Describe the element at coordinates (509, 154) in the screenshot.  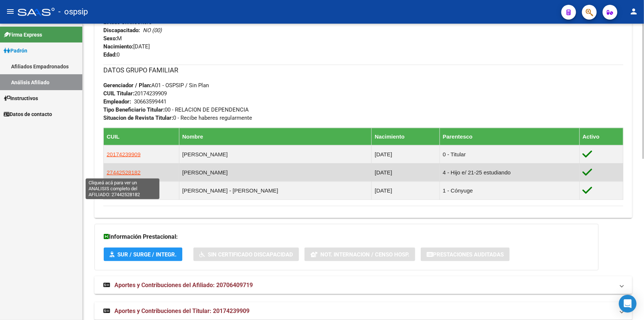
I see `td: 0 - Titular` at that location.